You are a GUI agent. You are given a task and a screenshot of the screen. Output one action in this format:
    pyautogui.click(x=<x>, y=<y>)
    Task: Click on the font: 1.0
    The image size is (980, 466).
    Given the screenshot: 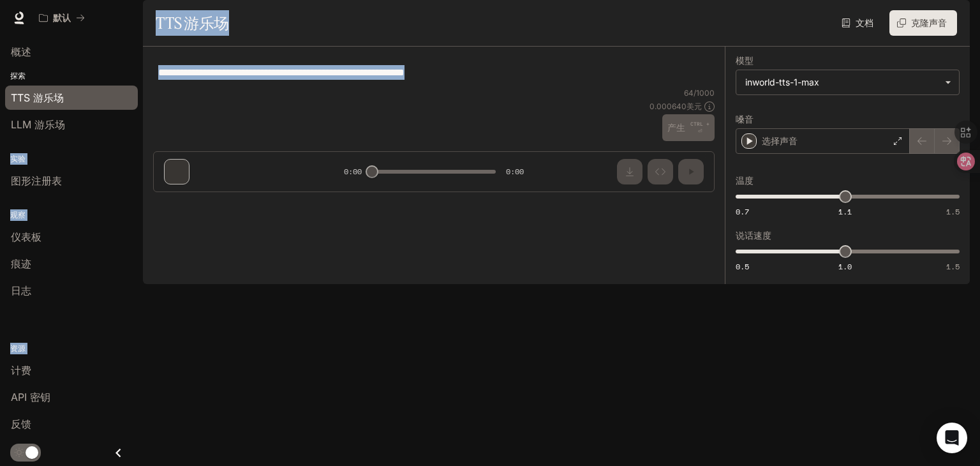 What is the action you would take?
    pyautogui.click(x=845, y=266)
    